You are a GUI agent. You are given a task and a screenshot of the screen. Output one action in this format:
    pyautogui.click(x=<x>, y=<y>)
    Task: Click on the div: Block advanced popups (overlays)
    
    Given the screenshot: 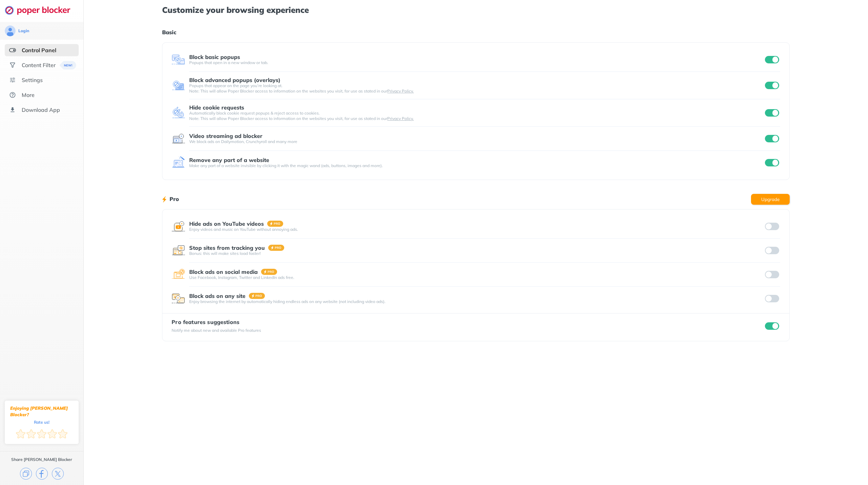 What is the action you would take?
    pyautogui.click(x=235, y=80)
    